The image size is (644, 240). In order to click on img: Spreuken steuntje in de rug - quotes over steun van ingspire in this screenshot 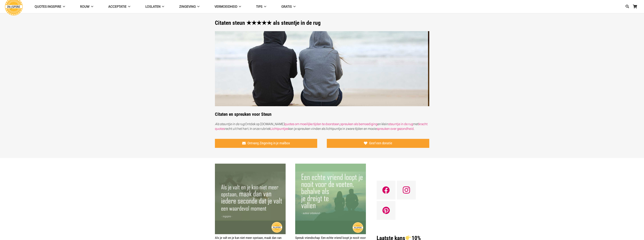, I will do `click(322, 69)`.